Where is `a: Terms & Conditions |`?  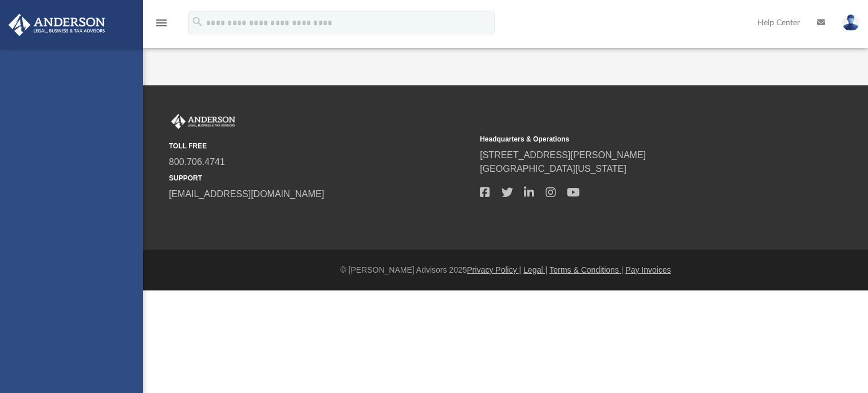 a: Terms & Conditions | is located at coordinates (586, 270).